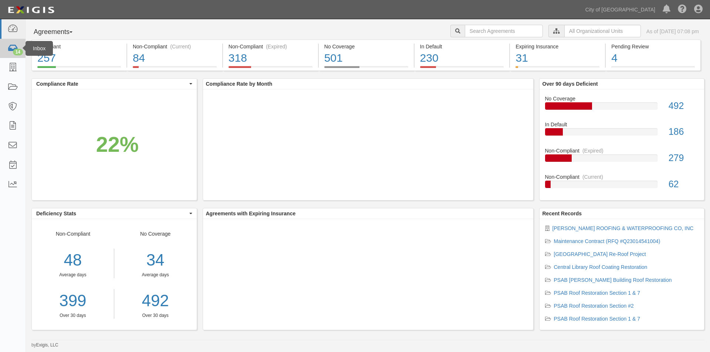  Describe the element at coordinates (73, 301) in the screenshot. I see `div: 399` at that location.